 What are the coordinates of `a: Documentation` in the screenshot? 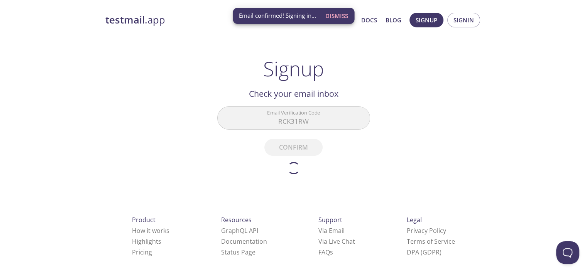 It's located at (244, 242).